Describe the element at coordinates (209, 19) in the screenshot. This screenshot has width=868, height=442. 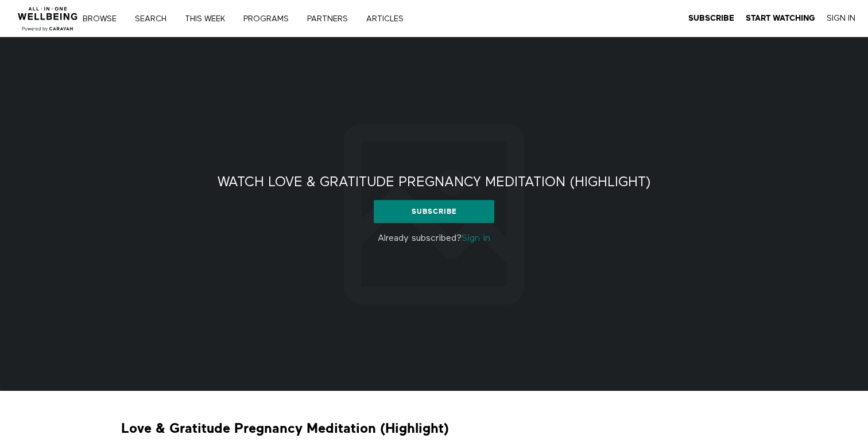
I see `a: THIS WEEK` at that location.